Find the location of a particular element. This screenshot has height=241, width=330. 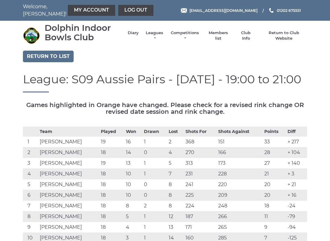

td: 225 is located at coordinates (200, 195).